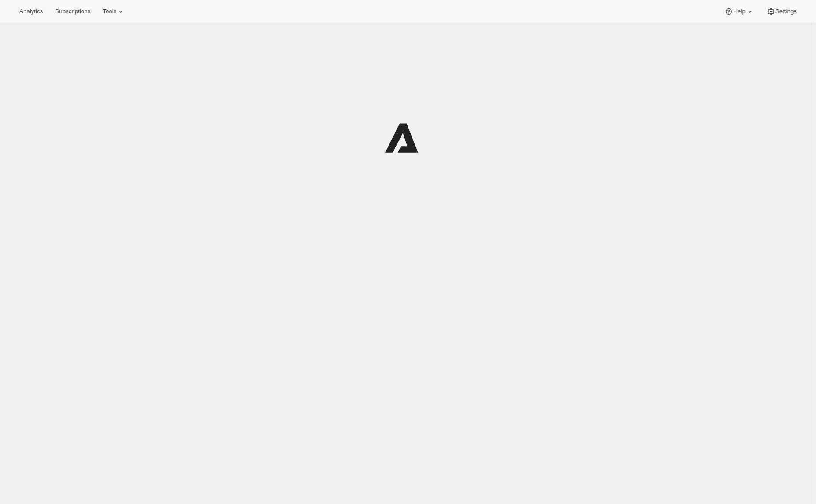 This screenshot has height=504, width=816. What do you see at coordinates (31, 12) in the screenshot?
I see `span: Analytics` at bounding box center [31, 12].